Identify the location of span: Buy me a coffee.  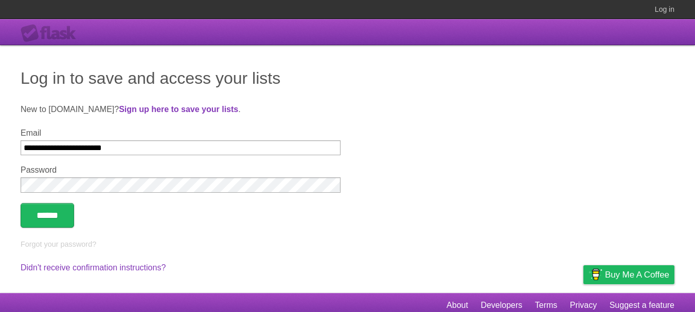
(637, 275).